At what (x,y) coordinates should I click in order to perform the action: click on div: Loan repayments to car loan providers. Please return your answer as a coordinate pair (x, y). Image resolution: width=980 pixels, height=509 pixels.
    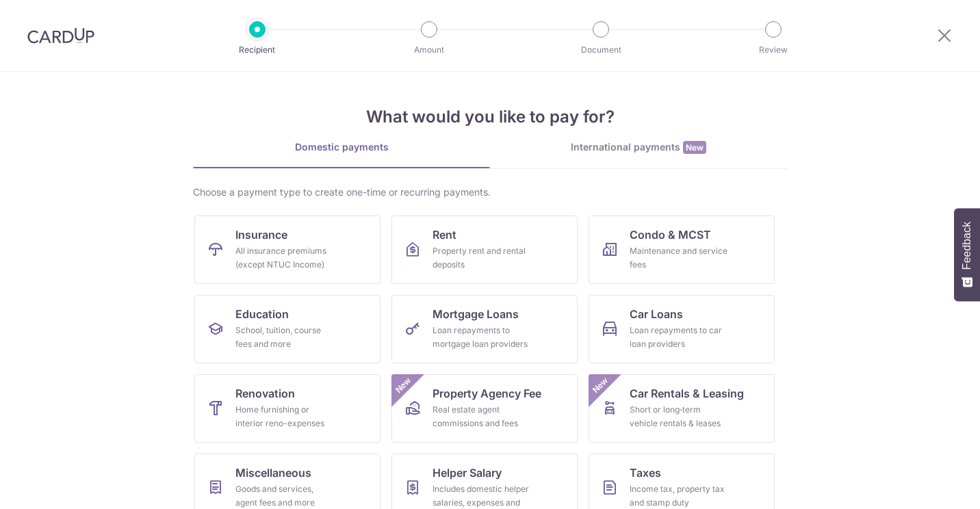
    Looking at the image, I should click on (679, 337).